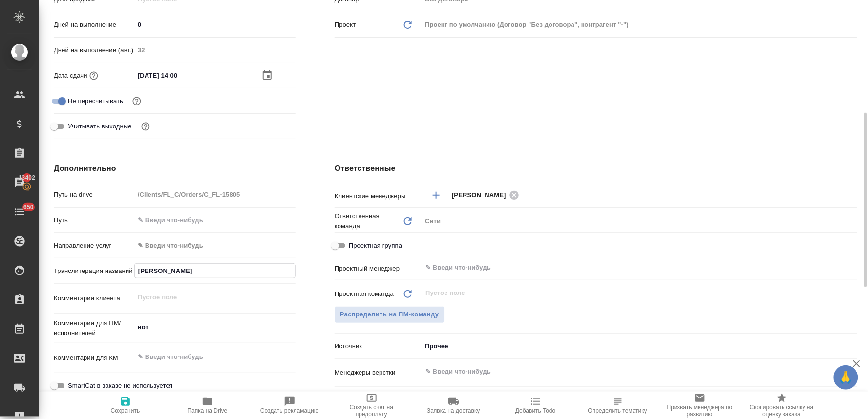  What do you see at coordinates (375, 246) in the screenshot?
I see `span: Проектная группа` at bounding box center [375, 246].